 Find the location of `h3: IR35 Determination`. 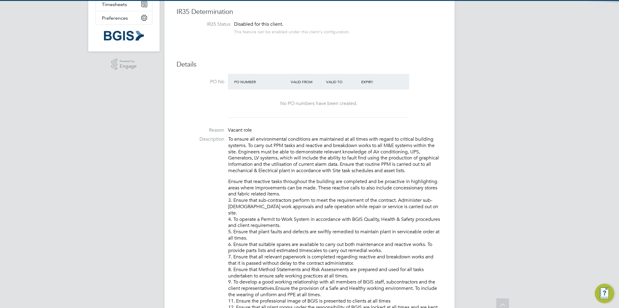

h3: IR35 Determination is located at coordinates (309, 12).